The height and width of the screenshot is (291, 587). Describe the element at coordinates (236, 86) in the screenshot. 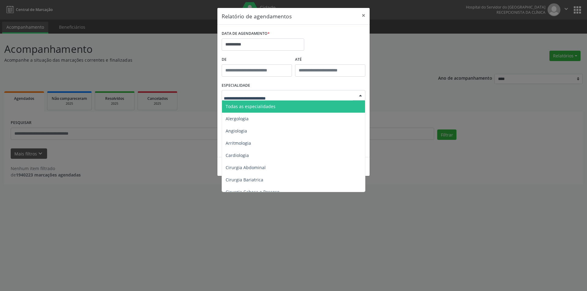

I see `label: ESPECIALIDADE` at that location.